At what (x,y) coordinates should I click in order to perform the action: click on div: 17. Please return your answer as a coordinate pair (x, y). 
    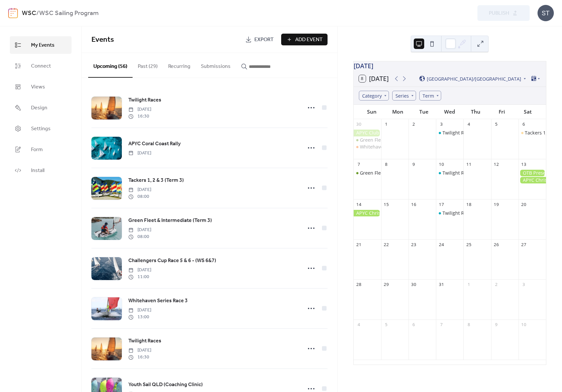
    Looking at the image, I should click on (441, 205).